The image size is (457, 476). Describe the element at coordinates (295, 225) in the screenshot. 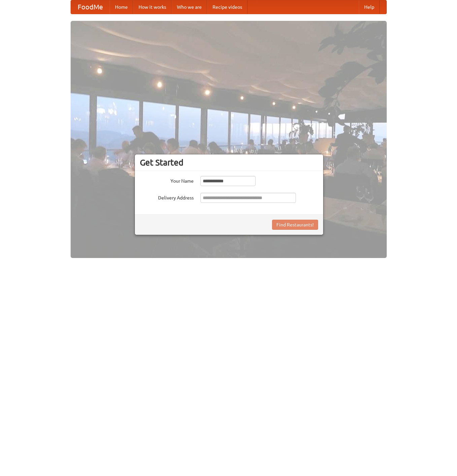

I see `button: Find Restaurants!` at that location.